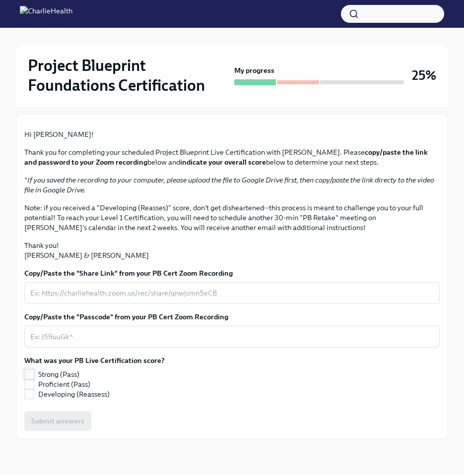 The height and width of the screenshot is (475, 464). I want to click on h2: Project Blueprint Foundations Certification, so click(129, 75).